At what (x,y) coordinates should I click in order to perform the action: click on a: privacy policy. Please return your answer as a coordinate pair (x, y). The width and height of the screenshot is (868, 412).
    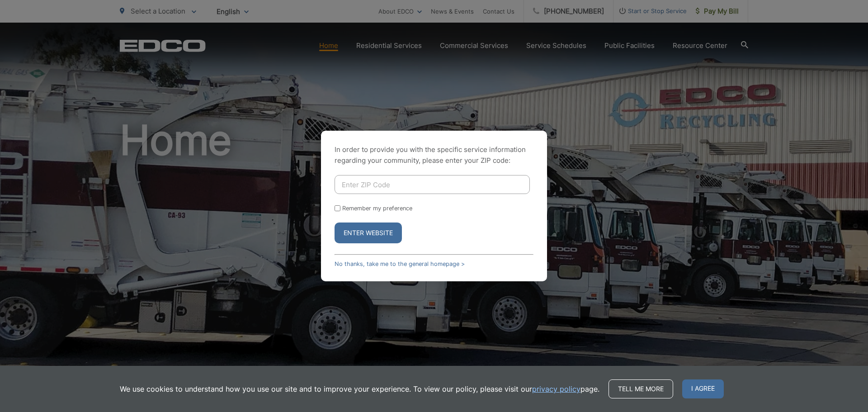
    Looking at the image, I should click on (556, 389).